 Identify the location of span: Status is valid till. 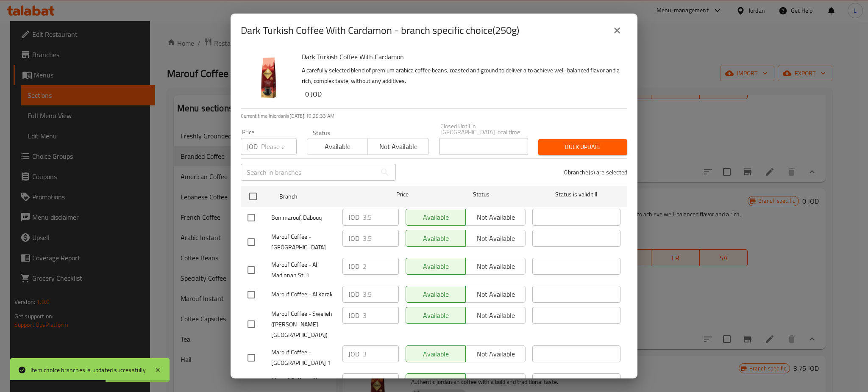
(576, 195).